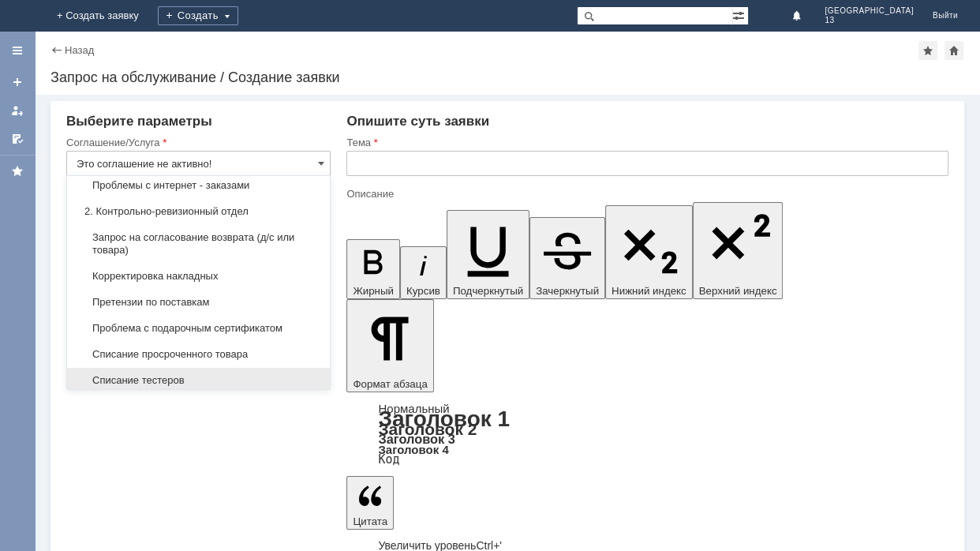  I want to click on a: Заголовок 1, so click(443, 418).